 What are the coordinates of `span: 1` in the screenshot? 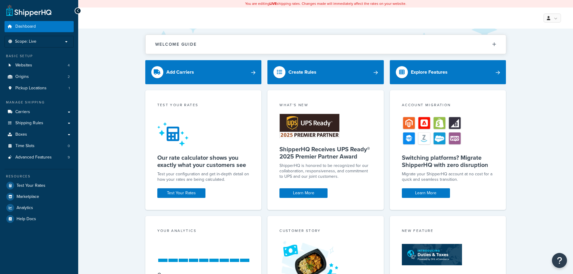 It's located at (69, 88).